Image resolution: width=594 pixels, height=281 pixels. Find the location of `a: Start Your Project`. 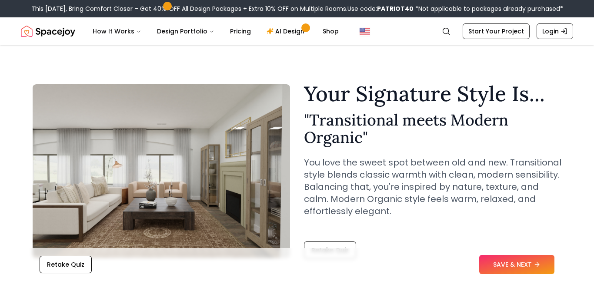

a: Start Your Project is located at coordinates (496, 31).